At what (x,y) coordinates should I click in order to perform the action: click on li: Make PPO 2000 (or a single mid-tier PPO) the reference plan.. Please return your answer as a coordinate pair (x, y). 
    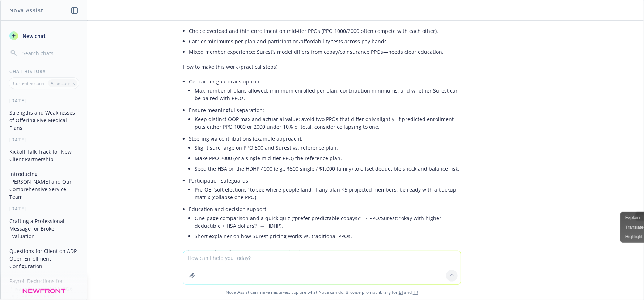
    Looking at the image, I should click on (328, 158).